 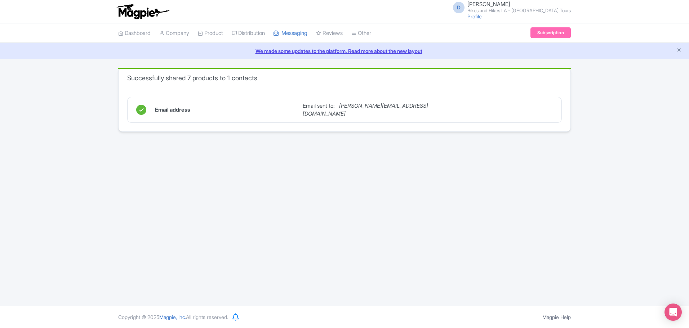 I want to click on a: Other, so click(x=361, y=33).